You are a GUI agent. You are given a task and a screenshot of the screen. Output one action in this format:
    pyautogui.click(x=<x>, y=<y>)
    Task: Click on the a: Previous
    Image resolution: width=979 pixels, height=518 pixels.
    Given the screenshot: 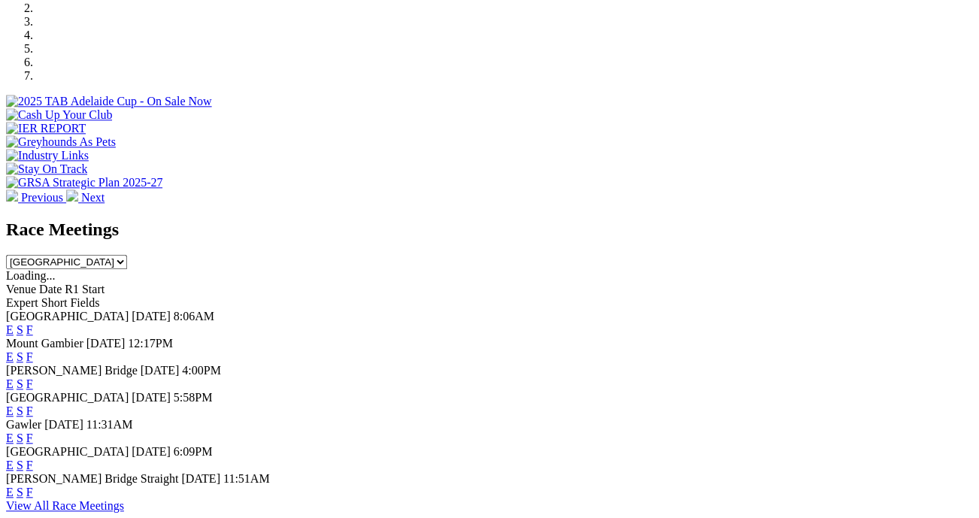 What is the action you would take?
    pyautogui.click(x=36, y=197)
    